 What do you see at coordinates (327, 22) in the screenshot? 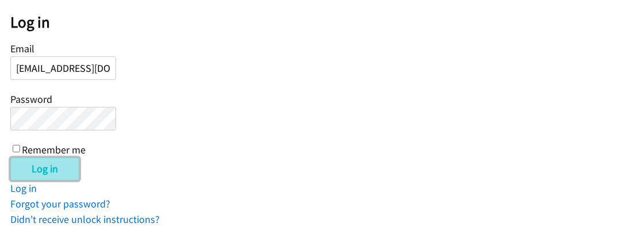
I see `h2: Log in` at bounding box center [327, 22].